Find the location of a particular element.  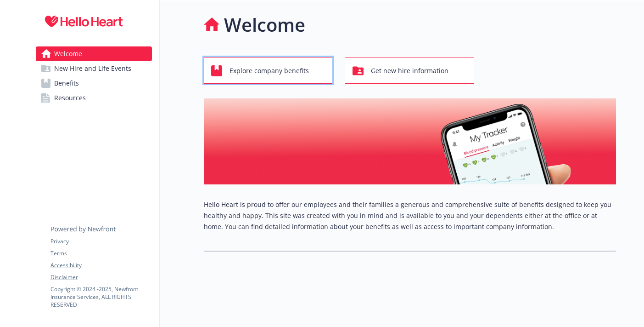

button: Get new hire information is located at coordinates (409, 70).